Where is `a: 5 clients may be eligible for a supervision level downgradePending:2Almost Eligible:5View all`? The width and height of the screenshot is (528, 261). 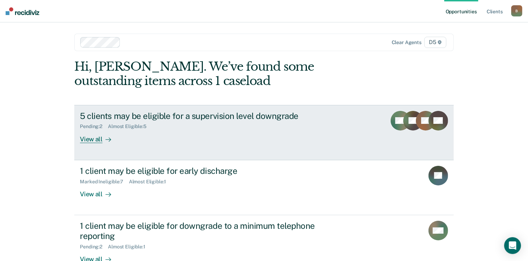
a: 5 clients may be eligible for a supervision level downgradePending:2Almost Eligible:5View all is located at coordinates (264, 133).